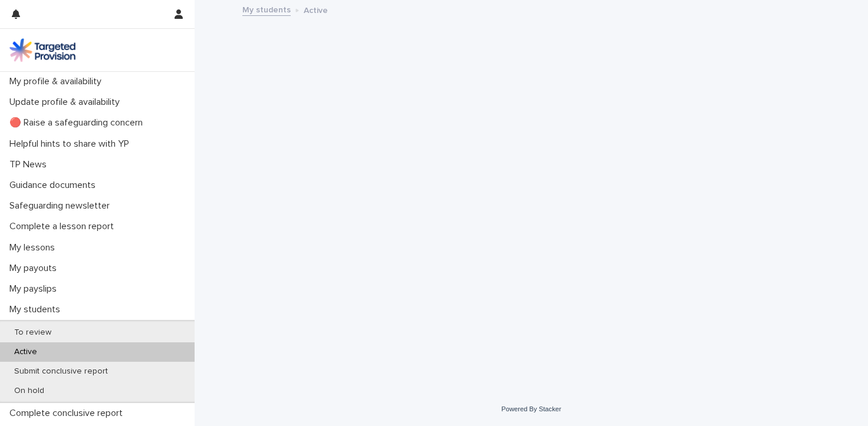  Describe the element at coordinates (30, 164) in the screenshot. I see `p: TP News` at that location.